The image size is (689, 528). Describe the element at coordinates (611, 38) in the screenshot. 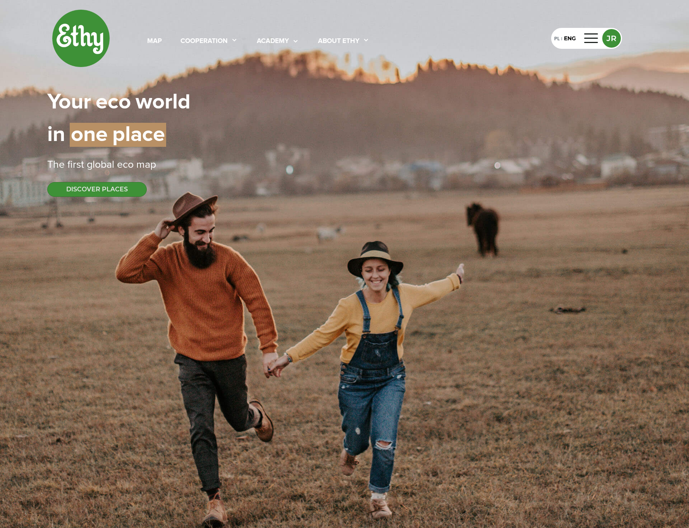

I see `button: JR` at that location.